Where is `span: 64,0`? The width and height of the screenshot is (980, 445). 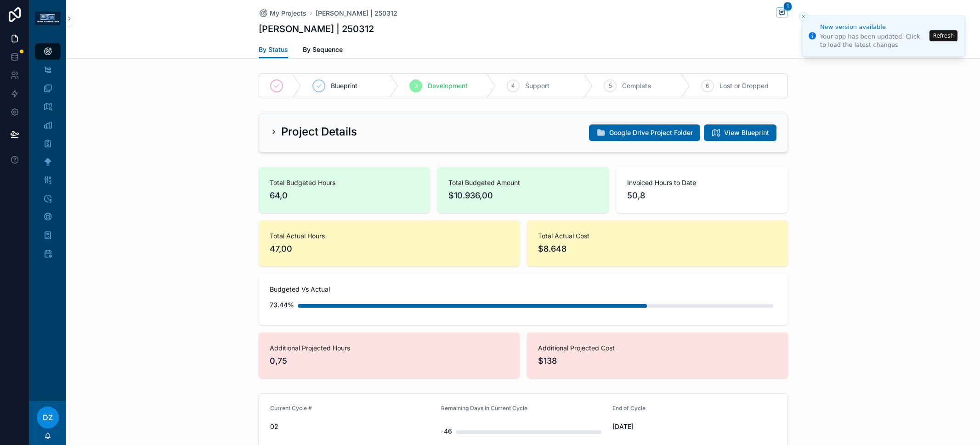 span: 64,0 is located at coordinates (344, 196).